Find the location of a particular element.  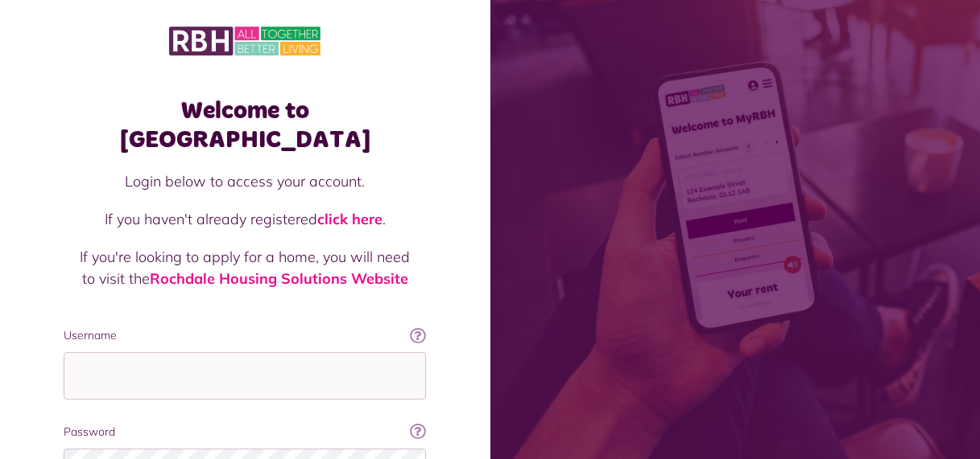

p: If you haven't already registered . is located at coordinates (245, 219).